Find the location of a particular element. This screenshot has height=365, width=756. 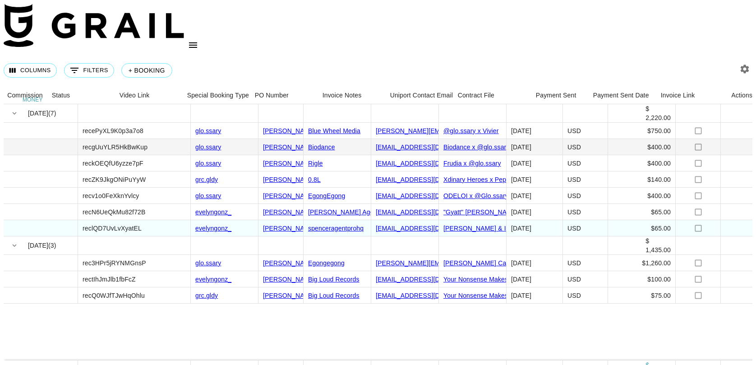

img: Grail Talent is located at coordinates (94, 25).